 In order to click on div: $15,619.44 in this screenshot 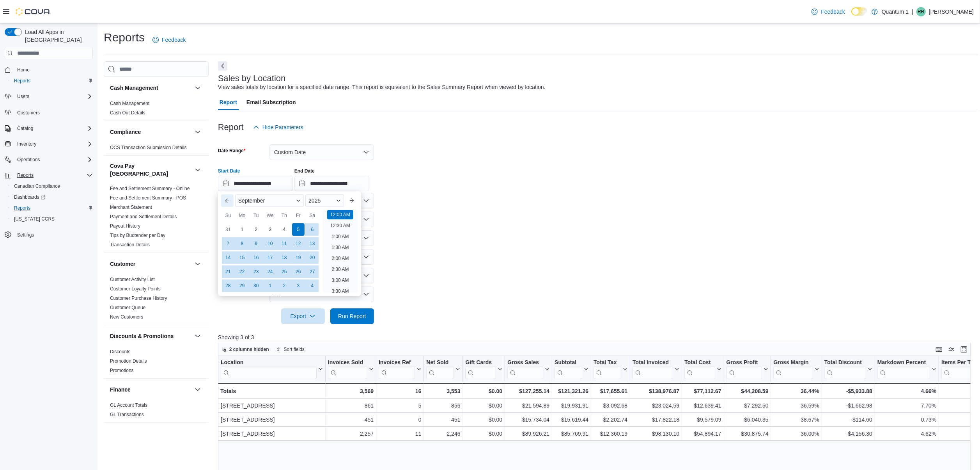, I will do `click(572, 420)`.